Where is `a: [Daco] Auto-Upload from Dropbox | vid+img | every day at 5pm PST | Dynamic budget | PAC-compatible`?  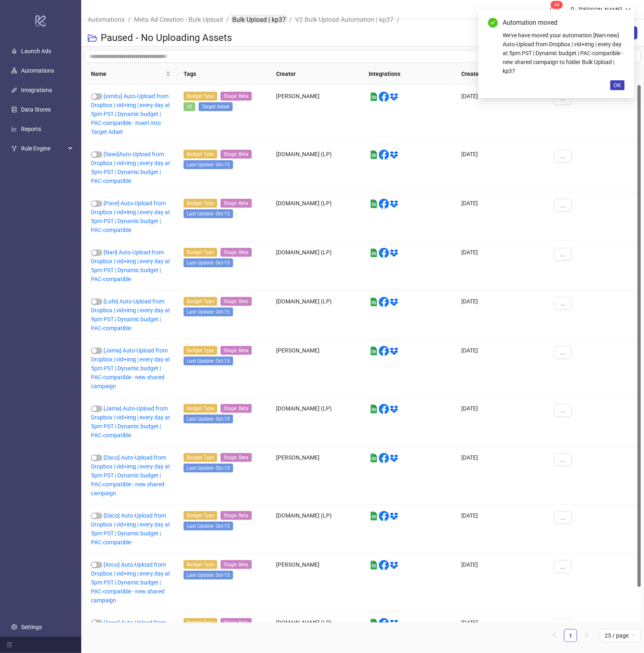
a: [Daco] Auto-Upload from Dropbox | vid+img | every day at 5pm PST | Dynamic budget | PAC-compatible is located at coordinates (131, 529).